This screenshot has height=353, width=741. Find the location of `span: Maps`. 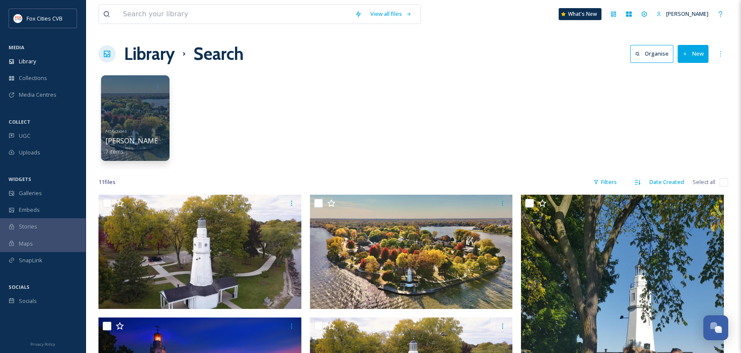

span: Maps is located at coordinates (26, 244).